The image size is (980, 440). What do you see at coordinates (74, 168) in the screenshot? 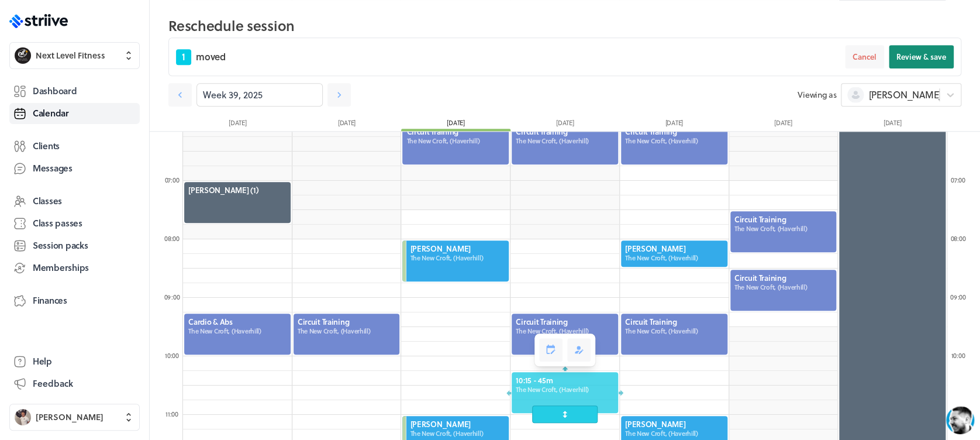
I see `a: Messages` at bounding box center [74, 168].